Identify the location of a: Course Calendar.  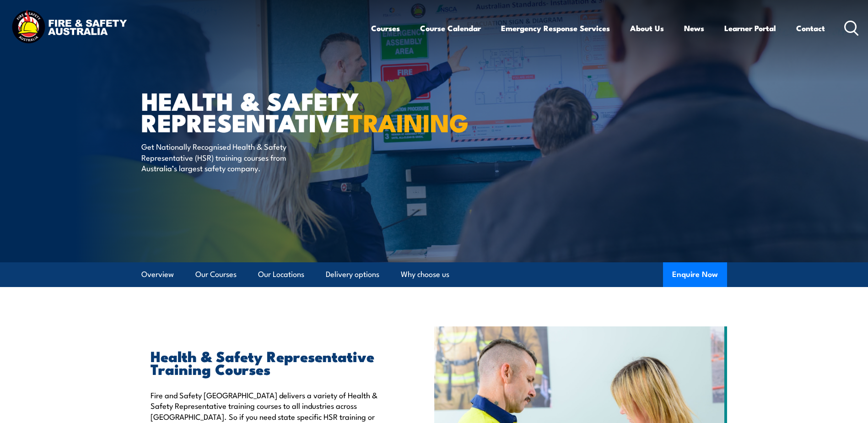
(450, 28).